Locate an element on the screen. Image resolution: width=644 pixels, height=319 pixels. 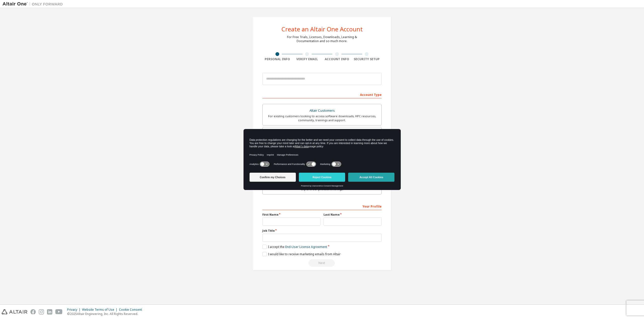
img: Altair One is located at coordinates (34, 4).